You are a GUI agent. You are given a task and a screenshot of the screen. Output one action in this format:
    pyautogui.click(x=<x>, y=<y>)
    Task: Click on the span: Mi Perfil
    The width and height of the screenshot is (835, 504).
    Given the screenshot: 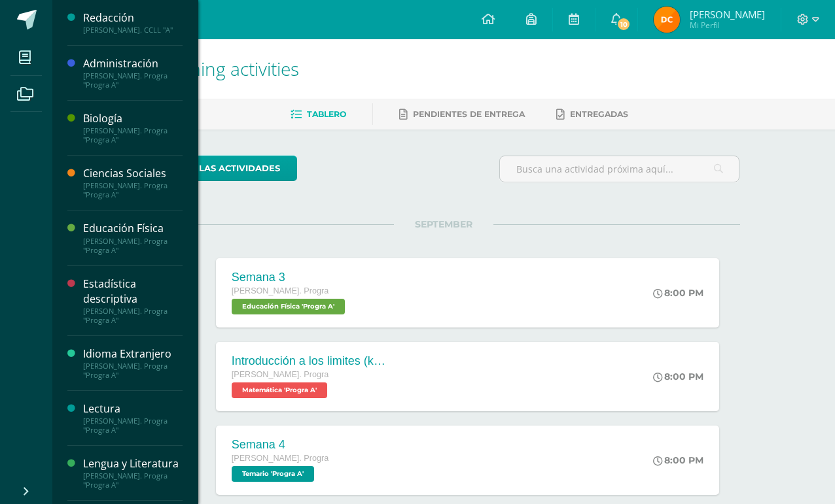 What is the action you would take?
    pyautogui.click(x=727, y=25)
    